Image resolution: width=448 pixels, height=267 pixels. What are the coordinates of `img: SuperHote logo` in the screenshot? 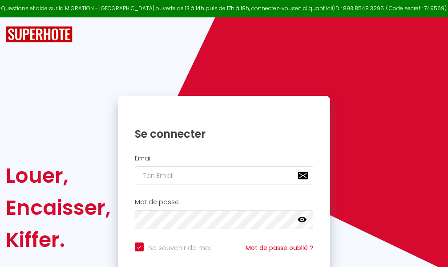 It's located at (39, 34).